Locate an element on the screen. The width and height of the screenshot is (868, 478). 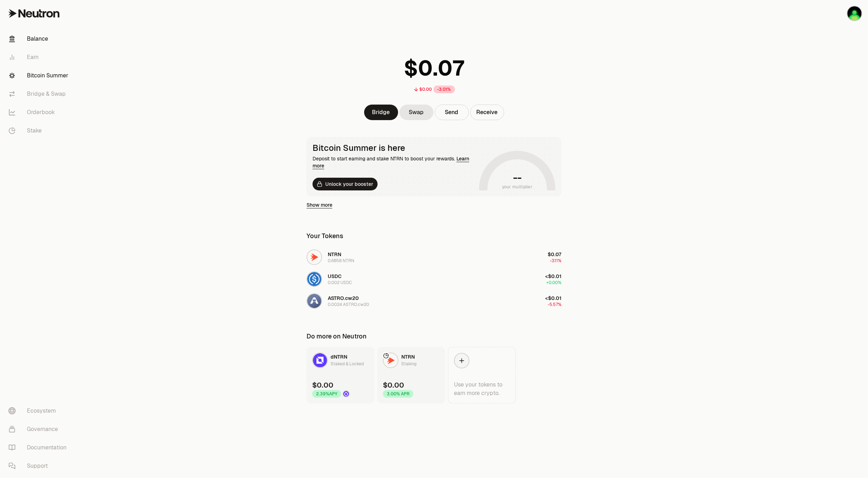
img: USDC Logo is located at coordinates (314, 280).